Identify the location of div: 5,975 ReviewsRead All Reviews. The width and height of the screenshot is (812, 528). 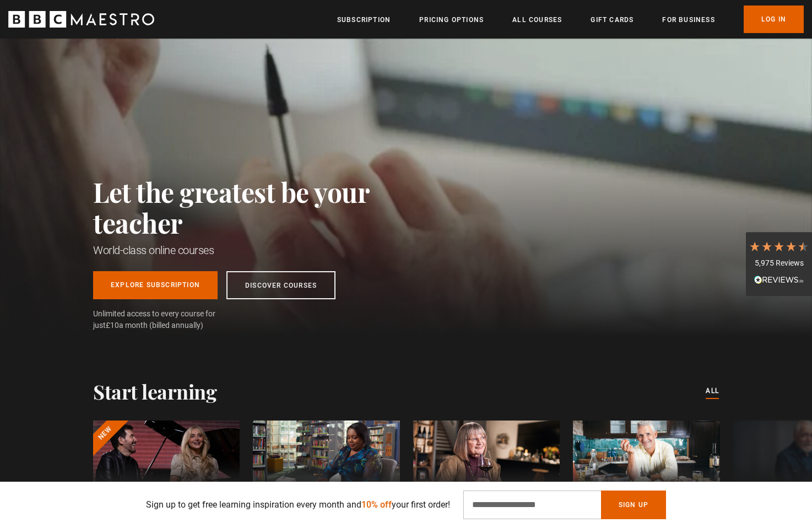
(779, 264).